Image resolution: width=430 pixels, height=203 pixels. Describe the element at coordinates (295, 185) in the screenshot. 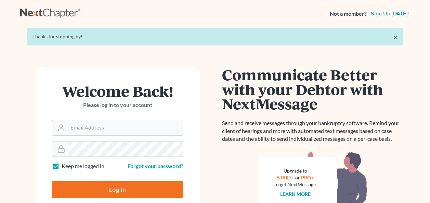

I see `div: to get NextMessage.` at that location.